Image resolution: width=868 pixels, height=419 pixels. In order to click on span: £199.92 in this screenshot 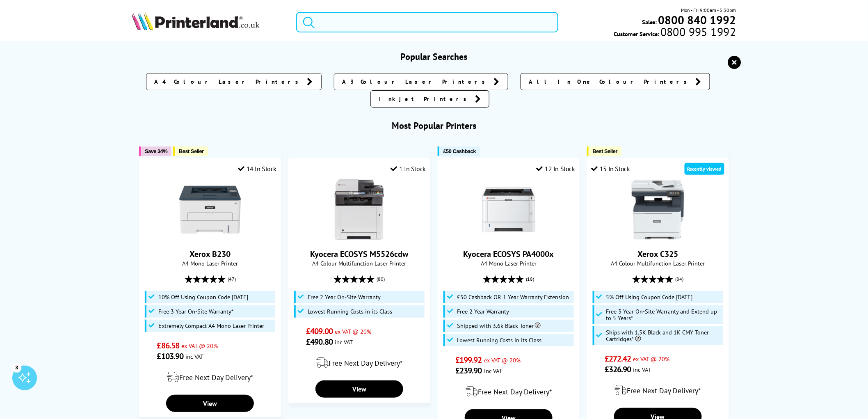, I will do `click(468, 360)`.